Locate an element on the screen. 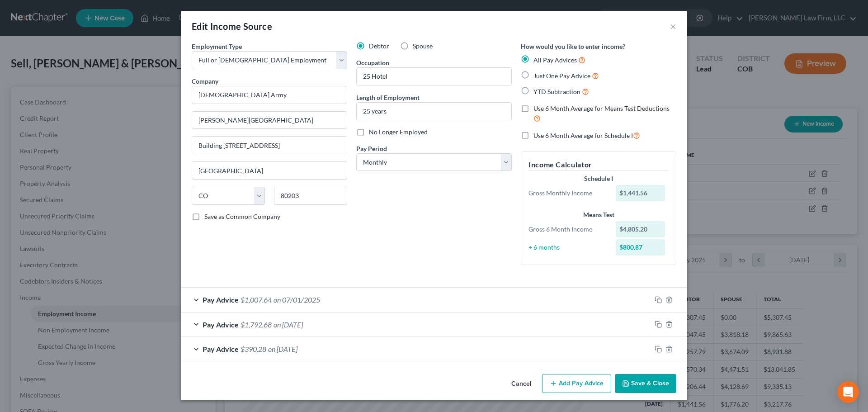 The image size is (868, 412). div: $800.87 is located at coordinates (641, 247).